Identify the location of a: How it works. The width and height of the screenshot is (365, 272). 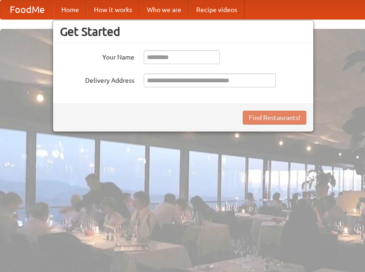
(113, 10).